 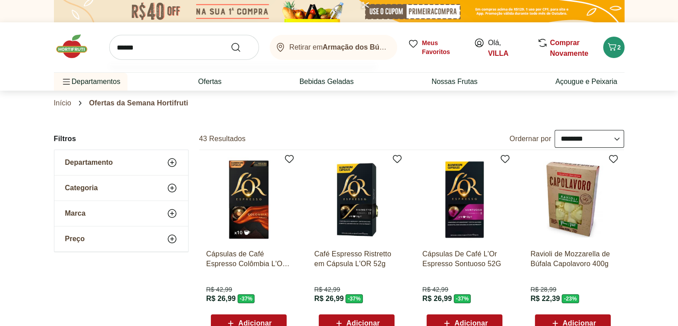 I want to click on button: Preço, so click(x=121, y=239).